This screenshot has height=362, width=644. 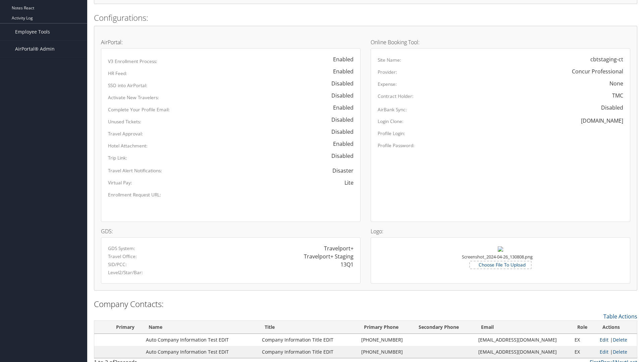 What do you see at coordinates (584, 327) in the screenshot?
I see `th: Role` at bounding box center [584, 327].